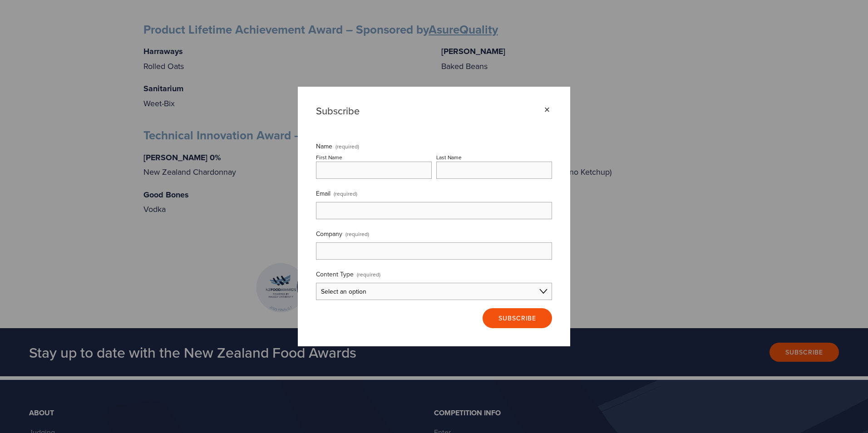  I want to click on select: Content Type, so click(434, 291).